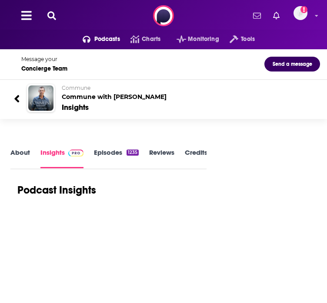 The image size is (327, 303). Describe the element at coordinates (301, 13) in the screenshot. I see `span: Logged in as nicole.koremenos` at that location.